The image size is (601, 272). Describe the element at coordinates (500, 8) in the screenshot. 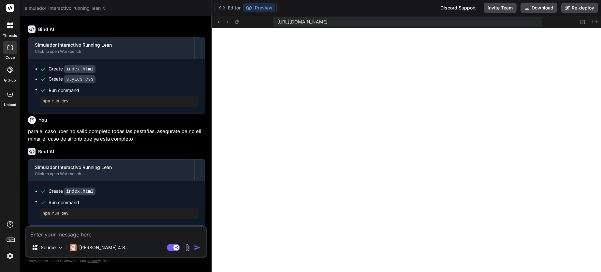

I see `button: Invite Team` at that location.